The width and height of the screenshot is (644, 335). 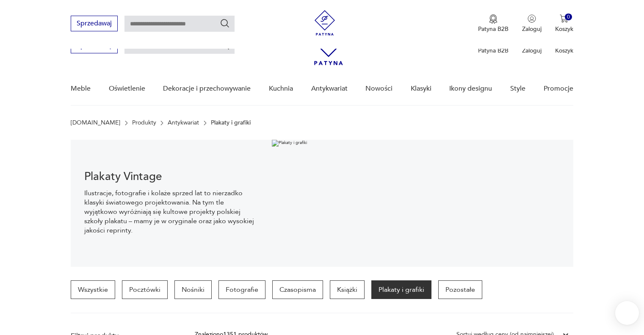 I want to click on h1: Plakaty Vintage, so click(x=171, y=177).